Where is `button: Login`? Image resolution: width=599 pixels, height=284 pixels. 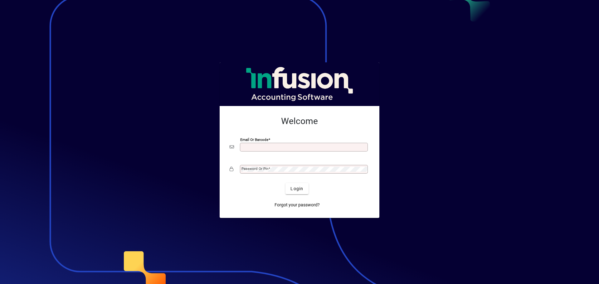 button: Login is located at coordinates (297, 189).